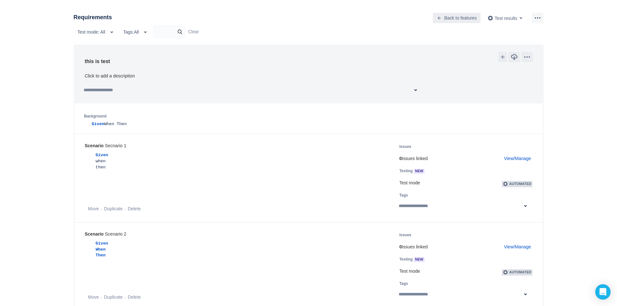 This screenshot has height=306, width=617. I want to click on button: Test mode: All, so click(96, 32).